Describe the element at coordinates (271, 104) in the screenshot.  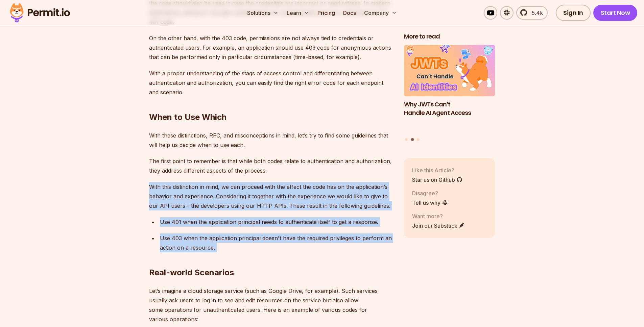
I see `h2: When to Use Which` at that location.